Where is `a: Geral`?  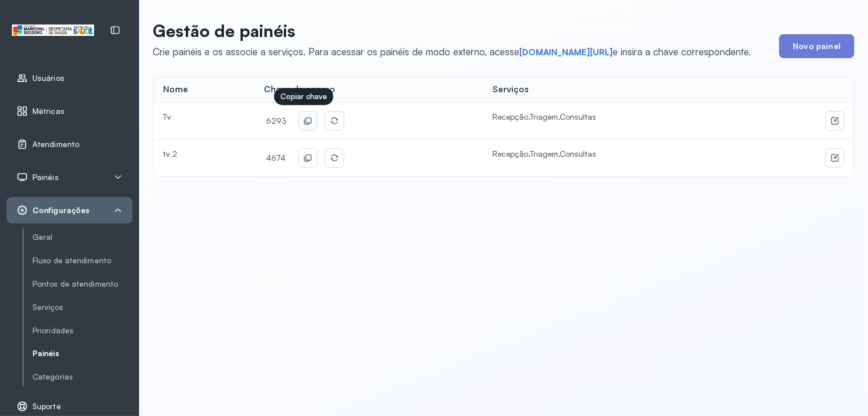 a: Geral is located at coordinates (82, 237).